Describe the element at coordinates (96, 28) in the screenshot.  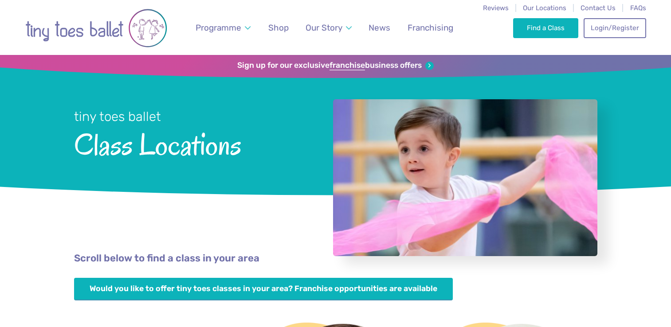
I see `img: tiny toes ballet` at that location.